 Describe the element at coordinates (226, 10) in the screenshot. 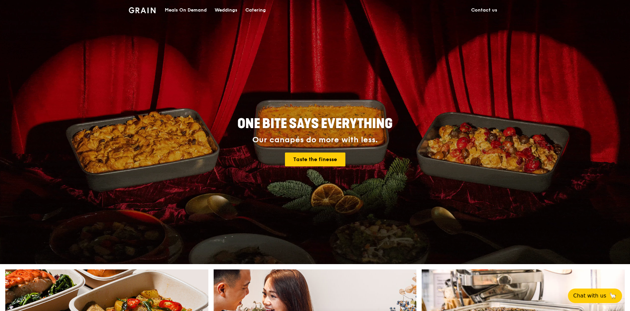

I see `div: Weddings` at that location.